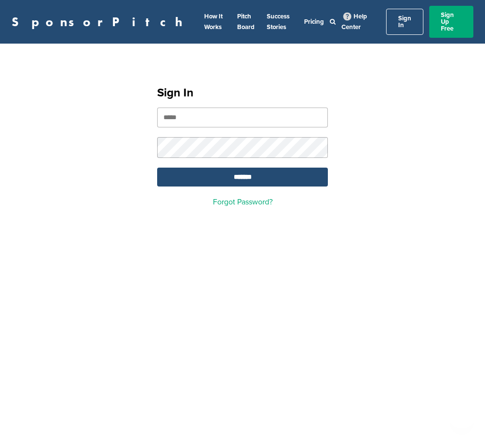 Image resolution: width=485 pixels, height=436 pixels. What do you see at coordinates (246, 22) in the screenshot?
I see `a: Pitch Board` at bounding box center [246, 22].